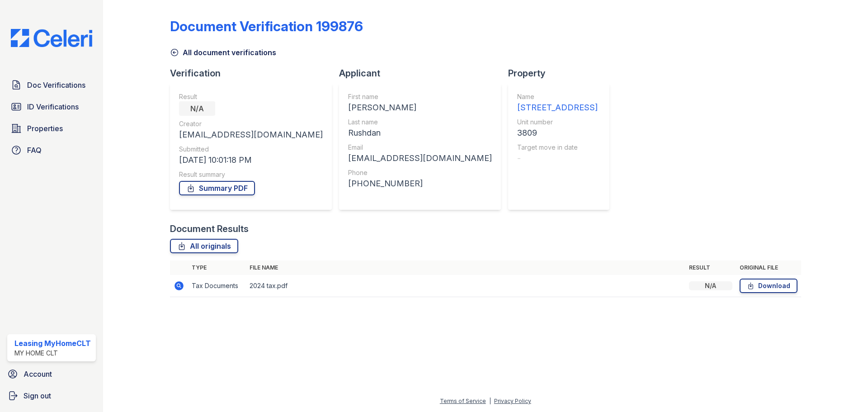  What do you see at coordinates (53, 343) in the screenshot?
I see `div: Leasing MyHomeCLT` at bounding box center [53, 343].